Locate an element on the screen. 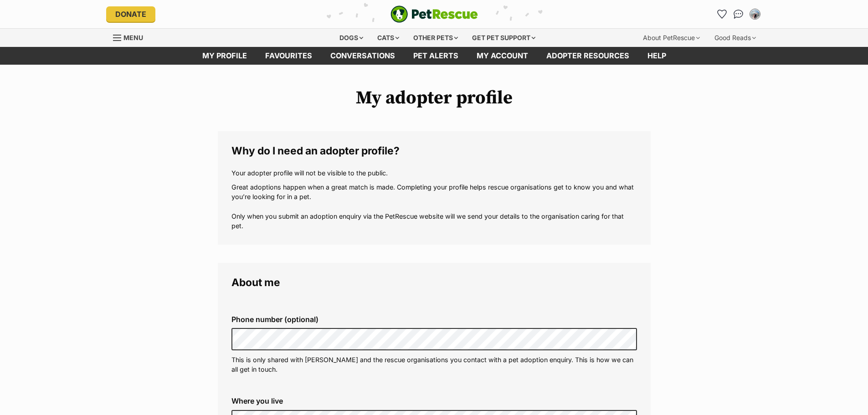 This screenshot has height=415, width=868. ul: Account quick links is located at coordinates (739, 14).